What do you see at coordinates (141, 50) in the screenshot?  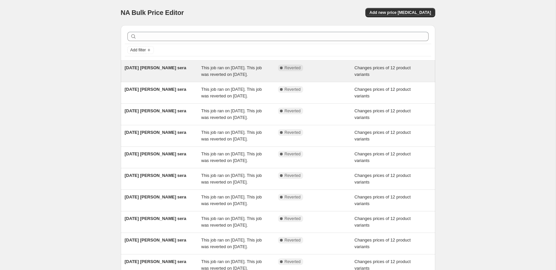 I see `button: Add filter` at bounding box center [141, 50].